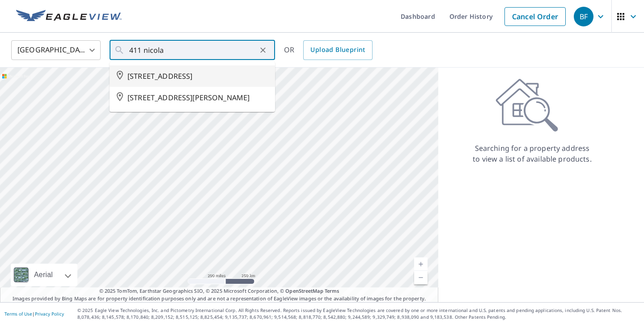 The width and height of the screenshot is (644, 325). Describe the element at coordinates (331, 291) in the screenshot. I see `a: Terms` at that location.